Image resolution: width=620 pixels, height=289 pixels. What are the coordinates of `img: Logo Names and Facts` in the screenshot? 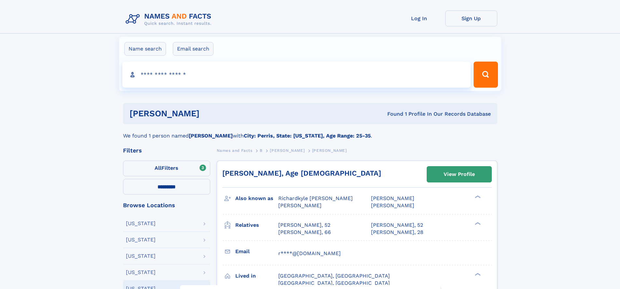 It's located at (170, 19).